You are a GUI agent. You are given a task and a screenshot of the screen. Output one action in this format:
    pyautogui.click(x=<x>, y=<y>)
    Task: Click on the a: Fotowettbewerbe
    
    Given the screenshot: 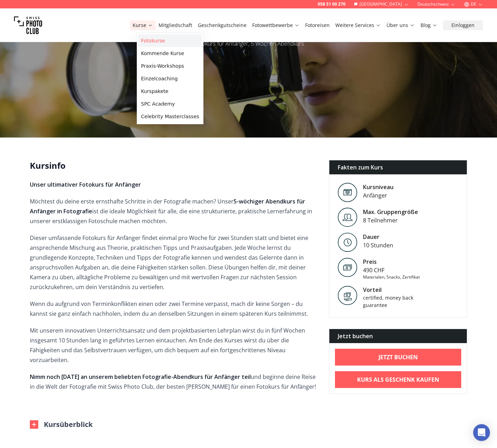 What is the action you would take?
    pyautogui.click(x=276, y=26)
    